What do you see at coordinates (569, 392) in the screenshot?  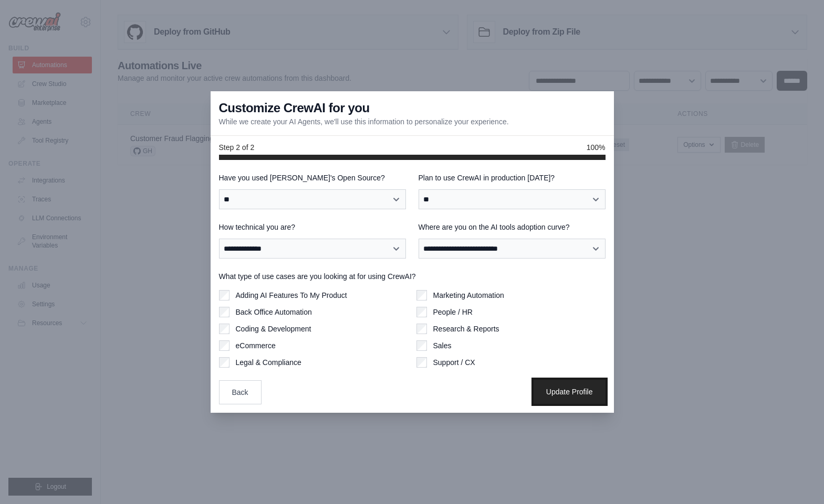 I see `button: Update Profile` at bounding box center [569, 392].